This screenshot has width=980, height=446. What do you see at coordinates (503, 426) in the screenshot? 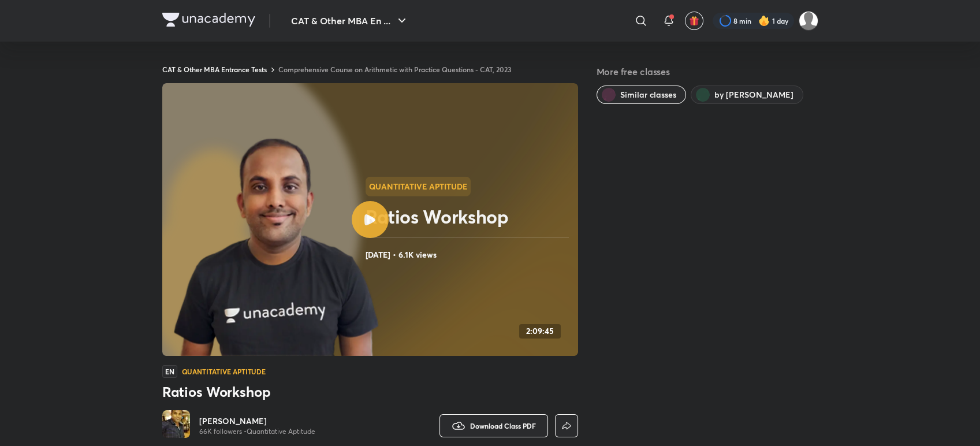
I see `span: Download Class PDF` at bounding box center [503, 426].